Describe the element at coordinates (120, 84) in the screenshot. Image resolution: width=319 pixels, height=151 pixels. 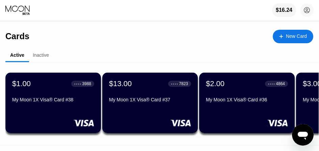
I see `div: $13.00` at that location.